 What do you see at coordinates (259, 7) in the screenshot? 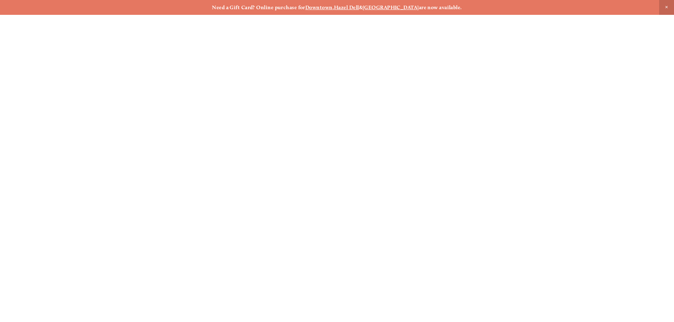
I see `strong: Need a Gift Card? Online purchase for` at bounding box center [259, 7].